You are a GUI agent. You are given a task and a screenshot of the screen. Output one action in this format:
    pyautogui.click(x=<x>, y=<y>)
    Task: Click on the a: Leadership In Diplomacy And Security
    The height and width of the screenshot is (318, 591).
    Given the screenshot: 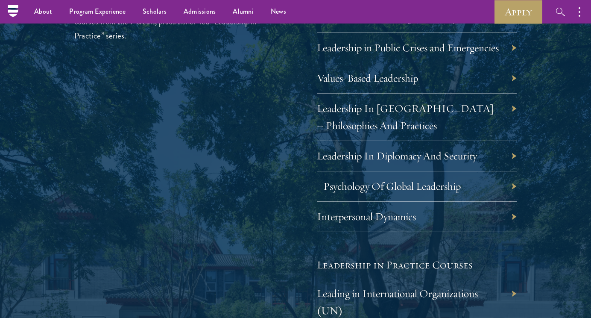 What is the action you would take?
    pyautogui.click(x=397, y=156)
    